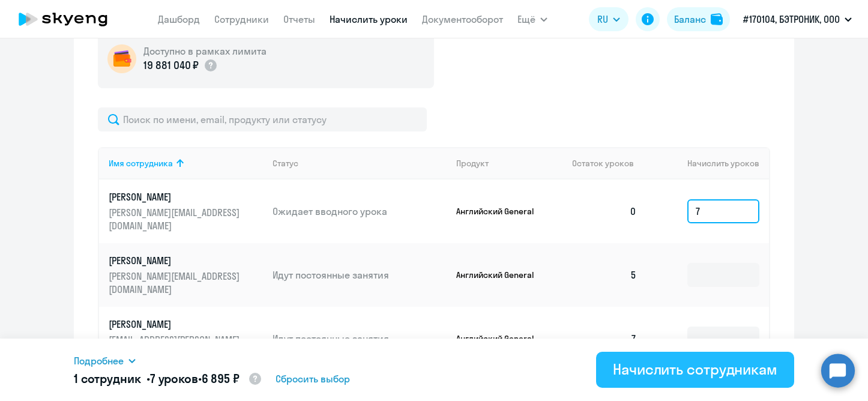  What do you see at coordinates (792, 19) in the screenshot?
I see `p: #170104, БЭТРОНИК, ООО` at bounding box center [792, 19].